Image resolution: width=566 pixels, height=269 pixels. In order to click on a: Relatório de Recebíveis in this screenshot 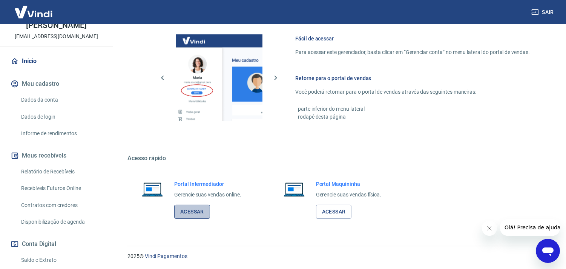, I will do `click(61, 171)`.